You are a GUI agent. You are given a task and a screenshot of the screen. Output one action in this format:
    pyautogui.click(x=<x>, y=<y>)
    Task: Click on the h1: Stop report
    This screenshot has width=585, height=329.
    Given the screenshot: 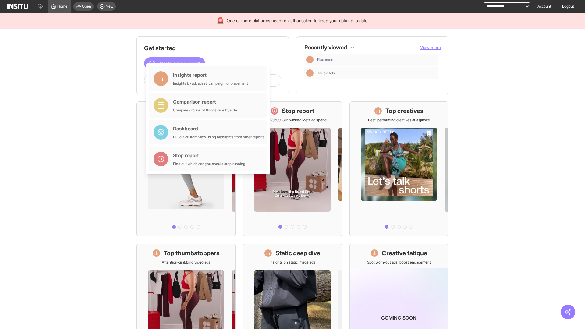 What is the action you would take?
    pyautogui.click(x=298, y=111)
    